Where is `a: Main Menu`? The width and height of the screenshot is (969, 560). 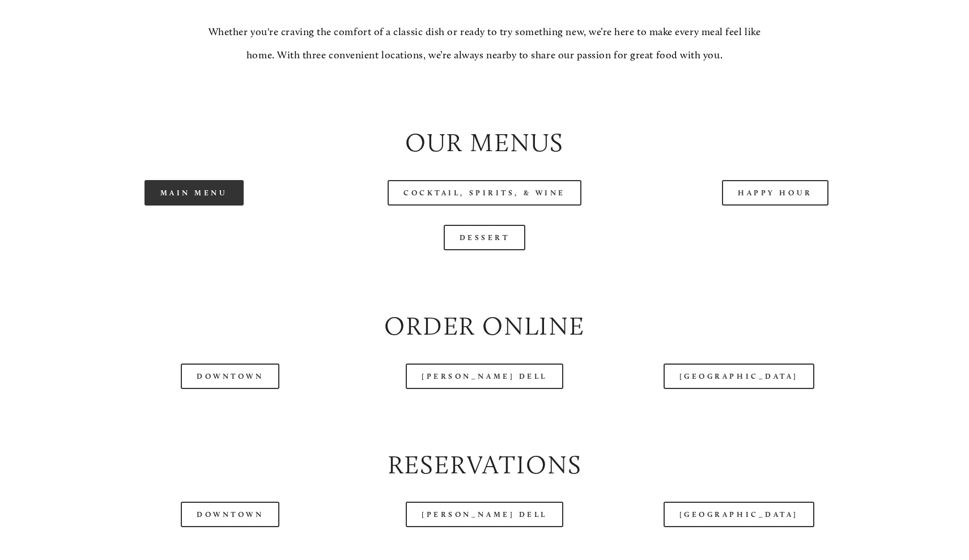
a: Main Menu is located at coordinates (194, 193).